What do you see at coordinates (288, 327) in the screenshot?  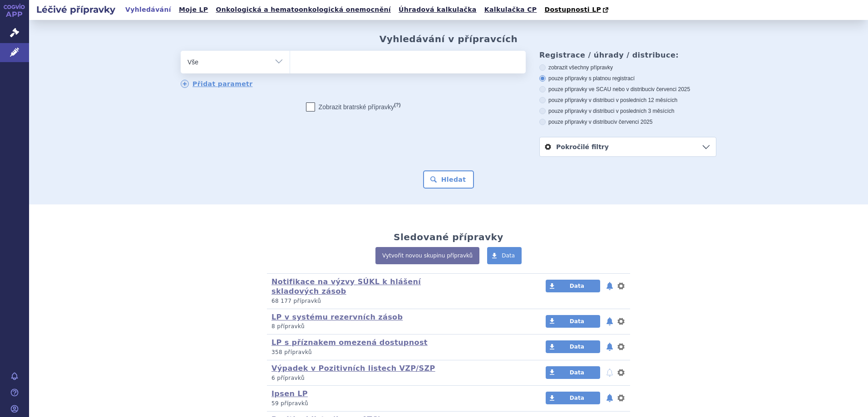 I see `span: 8 přípravků` at bounding box center [288, 327].